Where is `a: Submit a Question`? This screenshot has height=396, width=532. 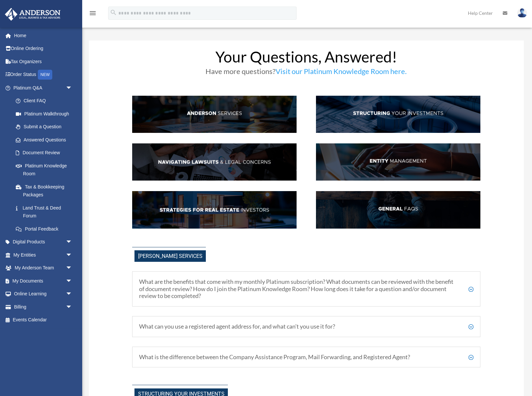 a: Submit a Question is located at coordinates (46, 127).